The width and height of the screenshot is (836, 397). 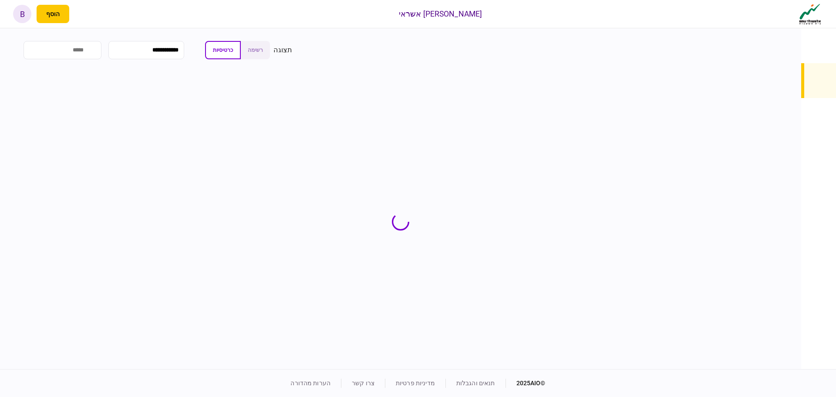 What do you see at coordinates (311, 383) in the screenshot?
I see `a: הערות מהדורה` at bounding box center [311, 383].